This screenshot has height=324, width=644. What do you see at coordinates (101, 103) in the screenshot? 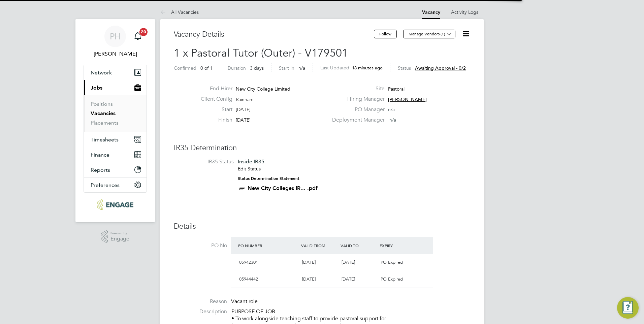
I see `a: Positions` at bounding box center [101, 103].